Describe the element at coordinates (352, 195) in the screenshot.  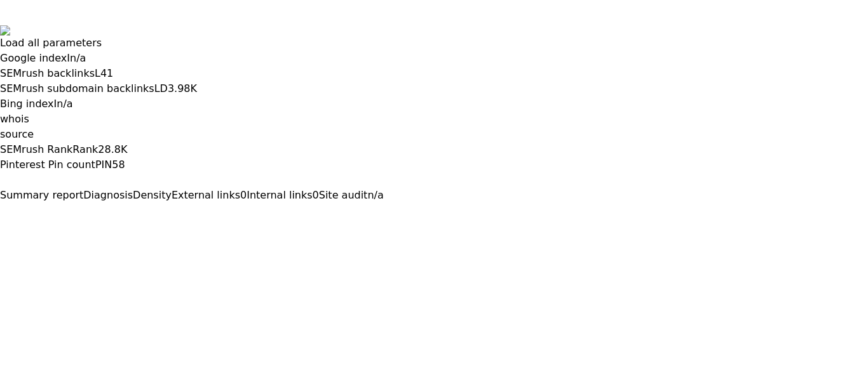
I see `a: Site auditn/a` at that location.